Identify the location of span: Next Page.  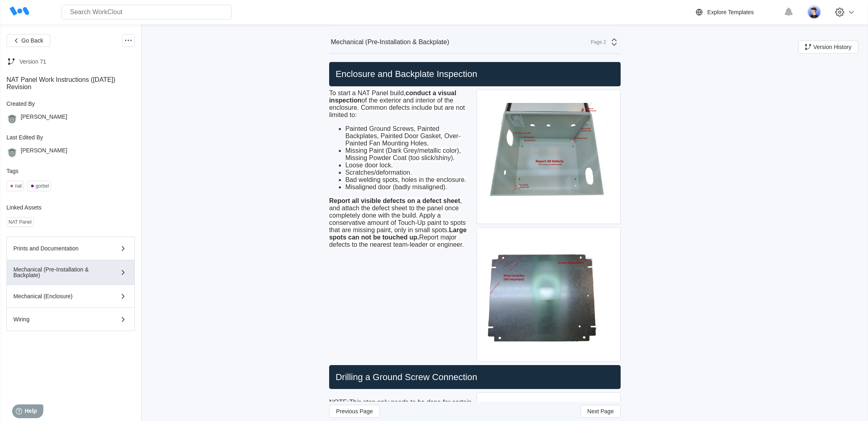
(601, 411).